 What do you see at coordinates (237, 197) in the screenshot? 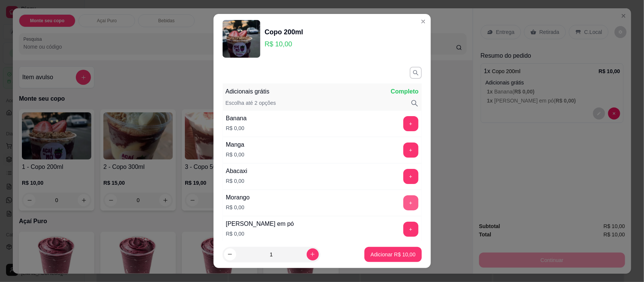
I see `div: Morango` at bounding box center [237, 197].